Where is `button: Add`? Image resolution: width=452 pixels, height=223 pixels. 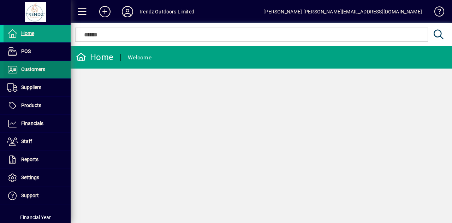 button: Add is located at coordinates (105, 12).